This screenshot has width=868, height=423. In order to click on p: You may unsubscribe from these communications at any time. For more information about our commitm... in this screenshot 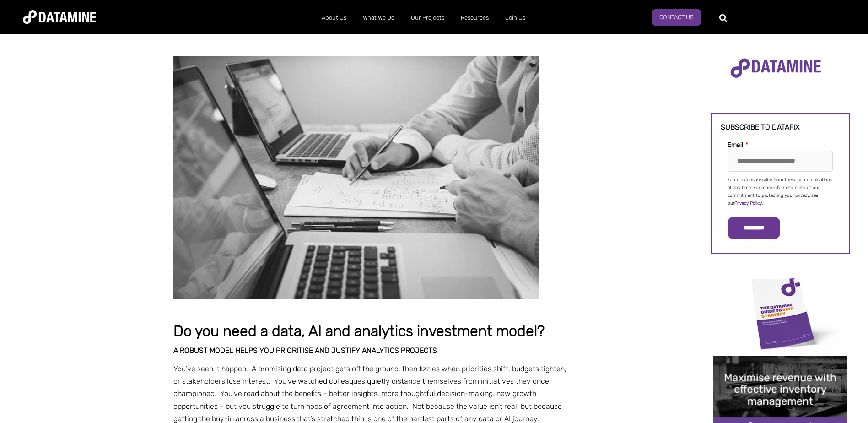, I will do `click(780, 192)`.